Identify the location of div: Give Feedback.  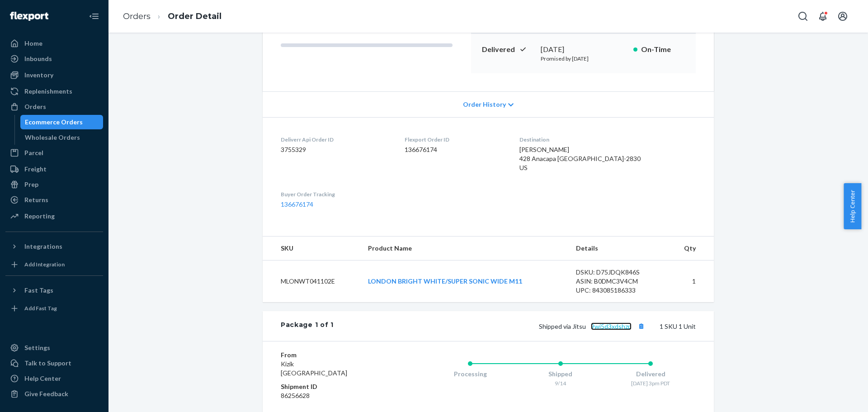
(47, 394).